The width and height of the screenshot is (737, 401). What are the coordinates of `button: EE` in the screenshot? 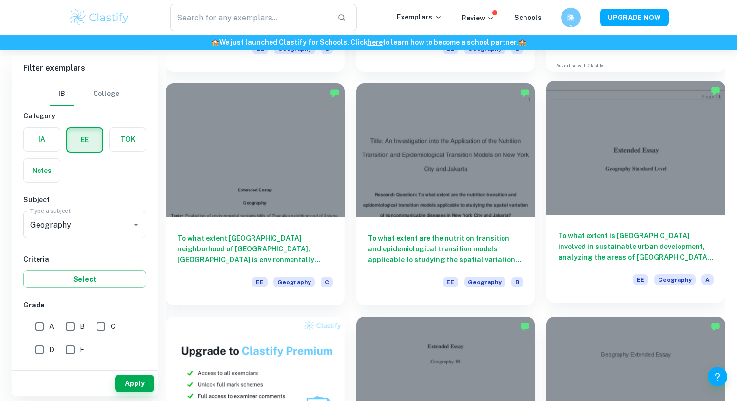 It's located at (85, 140).